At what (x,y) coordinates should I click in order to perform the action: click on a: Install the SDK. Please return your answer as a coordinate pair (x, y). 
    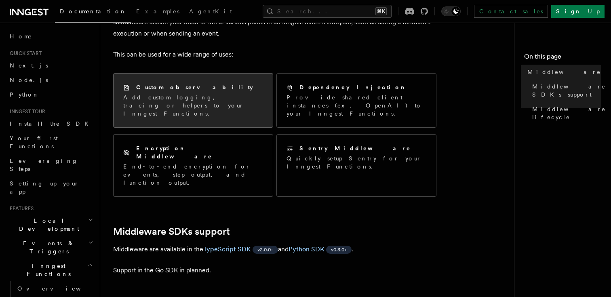
    Looking at the image, I should click on (51, 124).